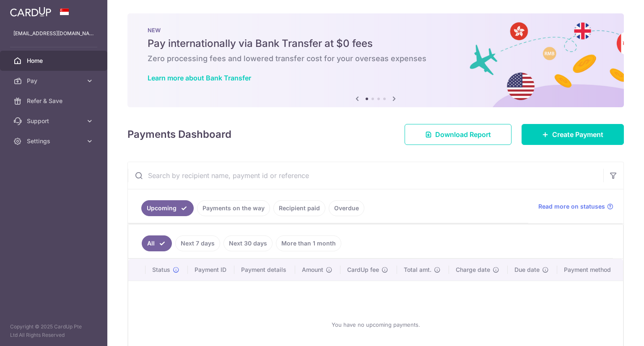 This screenshot has height=346, width=644. What do you see at coordinates (179, 134) in the screenshot?
I see `h4: Payments Dashboard` at bounding box center [179, 134].